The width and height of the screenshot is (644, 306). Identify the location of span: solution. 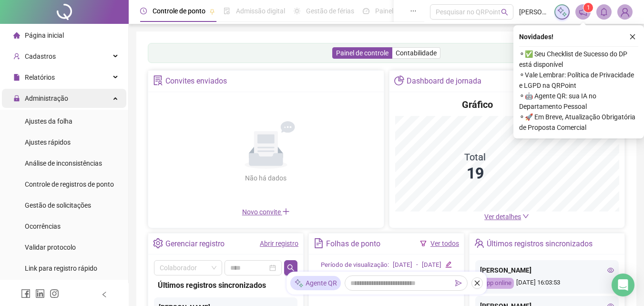
(158, 80).